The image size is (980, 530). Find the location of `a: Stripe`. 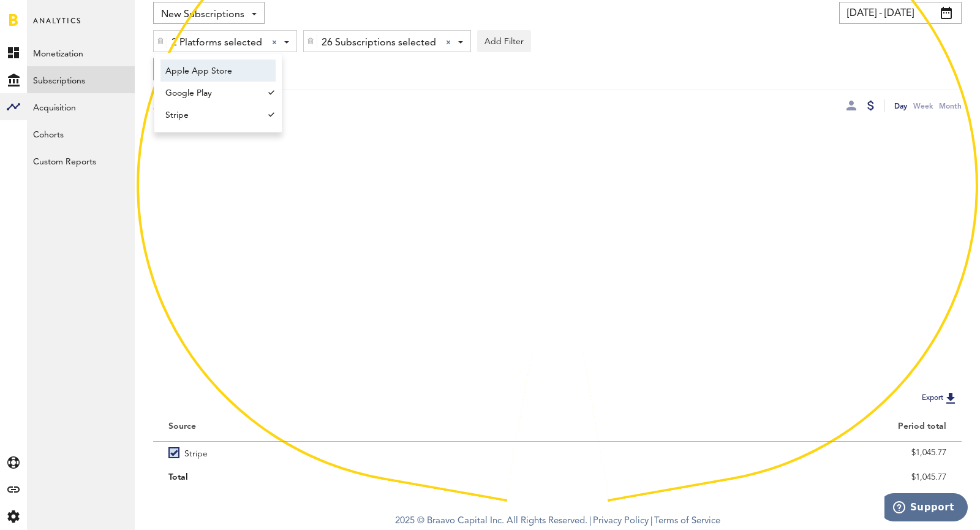

a: Stripe is located at coordinates (212, 114).